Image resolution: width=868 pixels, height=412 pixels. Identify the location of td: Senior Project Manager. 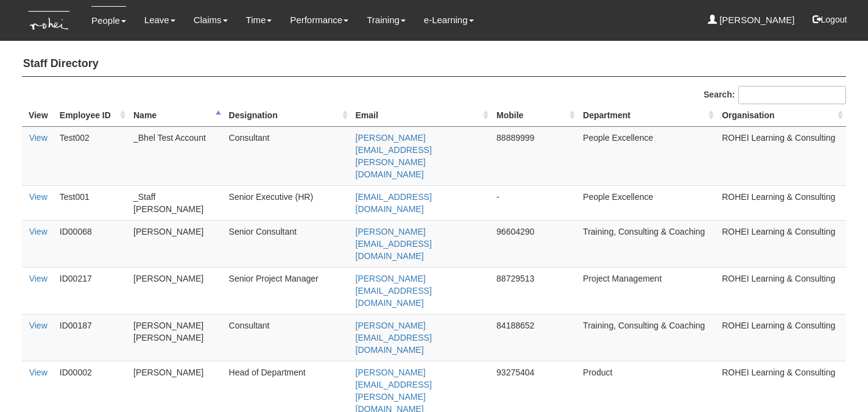
(287, 290).